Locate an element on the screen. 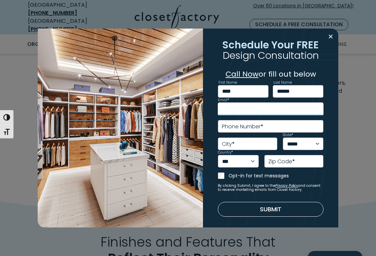 This screenshot has width=376, height=256. small: By clicking Submit, I agree to the and consent to receive marketing emails from Closet Factory. is located at coordinates (270, 188).